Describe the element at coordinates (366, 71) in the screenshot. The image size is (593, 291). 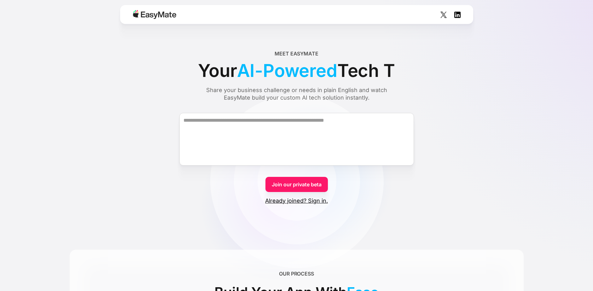
I see `span: Tech T` at that location.